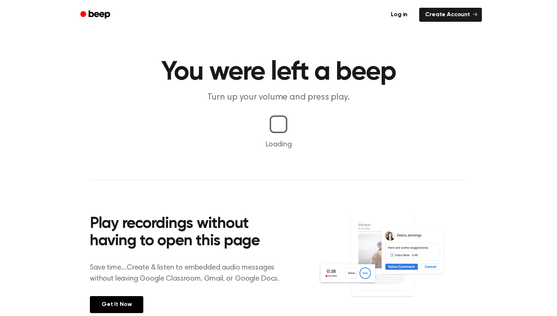 The height and width of the screenshot is (316, 557). What do you see at coordinates (278, 72) in the screenshot?
I see `h1: You were left a beep` at bounding box center [278, 72].